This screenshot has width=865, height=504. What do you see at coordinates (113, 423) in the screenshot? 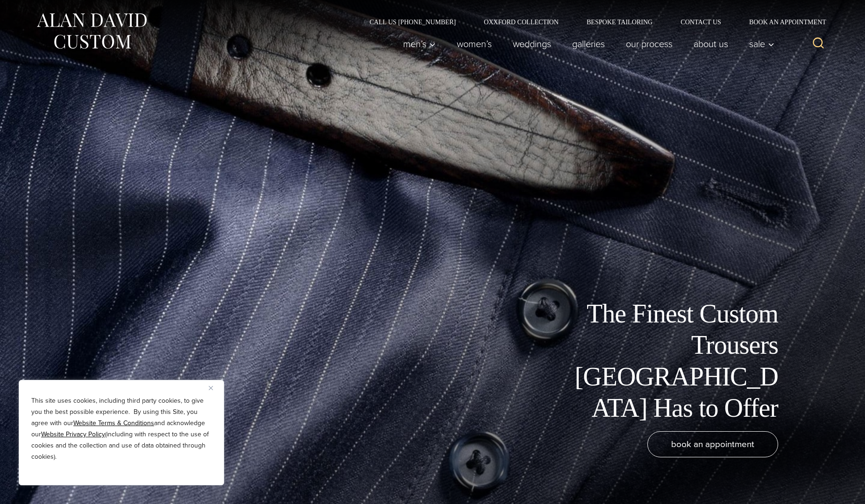
I see `u: Website Terms & Conditions` at bounding box center [113, 423].